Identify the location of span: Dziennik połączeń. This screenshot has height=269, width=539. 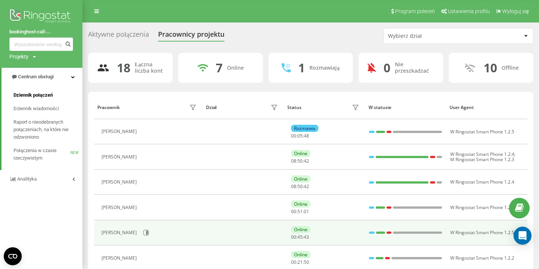
(33, 95).